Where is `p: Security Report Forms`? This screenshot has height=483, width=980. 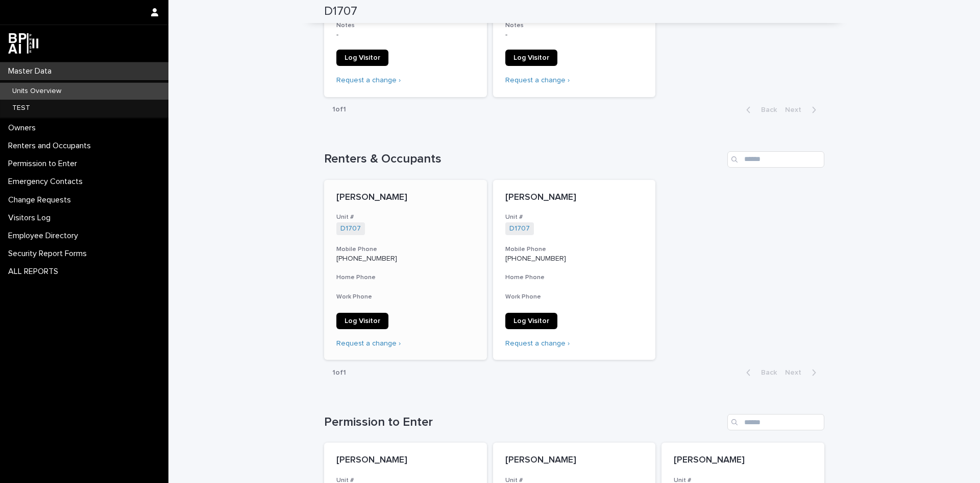
p: Security Report Forms is located at coordinates (49, 253).